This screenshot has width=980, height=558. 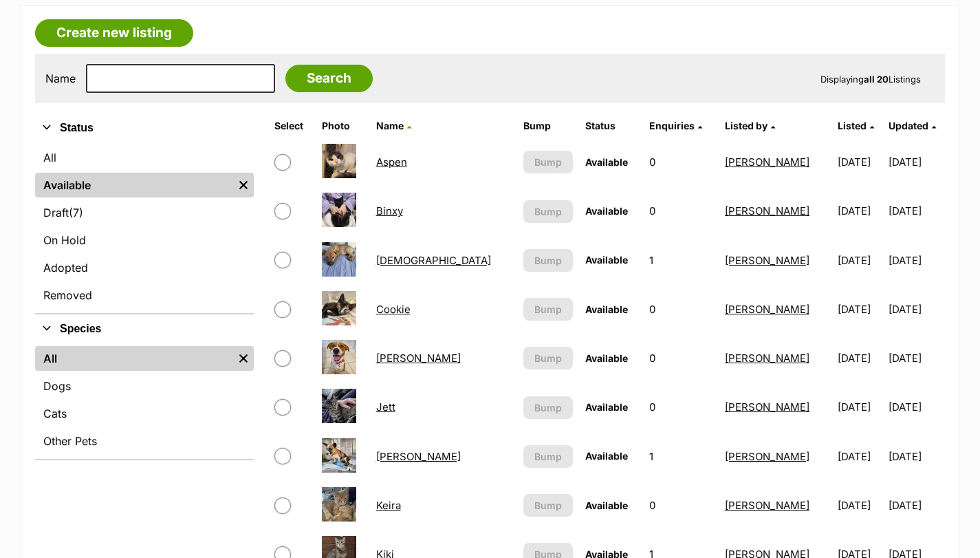 I want to click on span: Name, so click(x=390, y=125).